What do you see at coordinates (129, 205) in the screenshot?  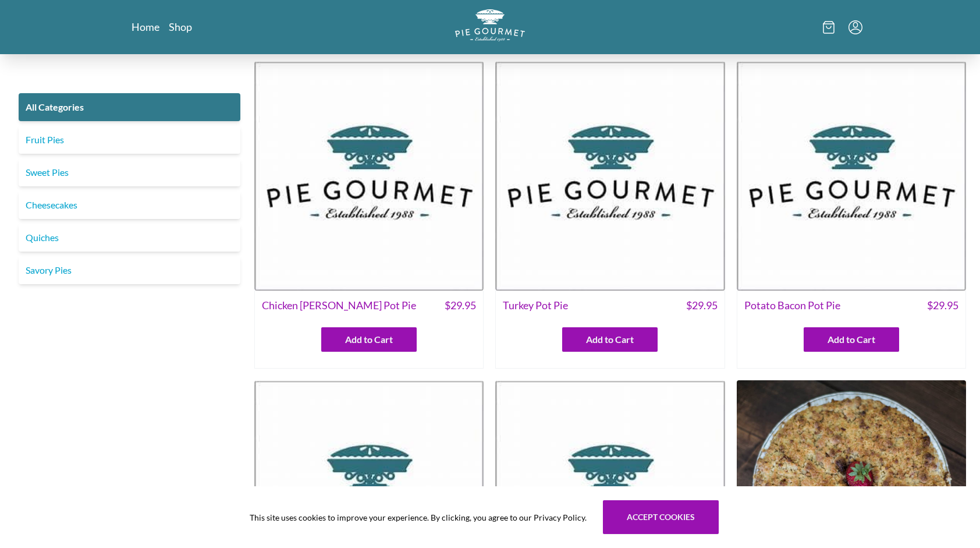 I see `a: Cheesecakes` at bounding box center [129, 205].